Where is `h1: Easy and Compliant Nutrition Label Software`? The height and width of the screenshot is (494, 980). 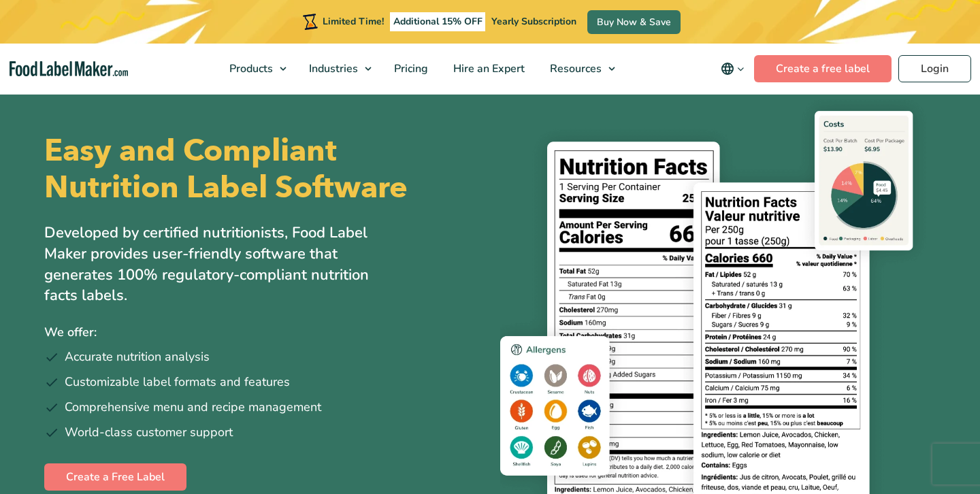 h1: Easy and Compliant Nutrition Label Software is located at coordinates (262, 170).